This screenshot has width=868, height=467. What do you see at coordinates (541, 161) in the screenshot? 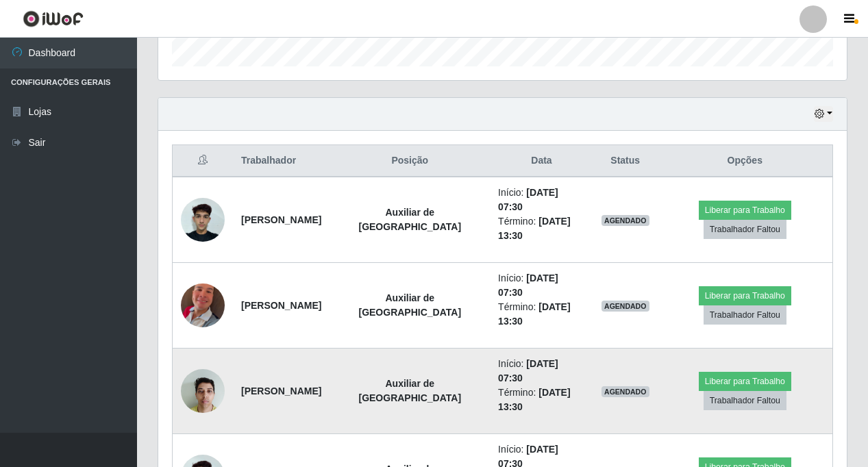
I see `th: Data` at bounding box center [541, 161].